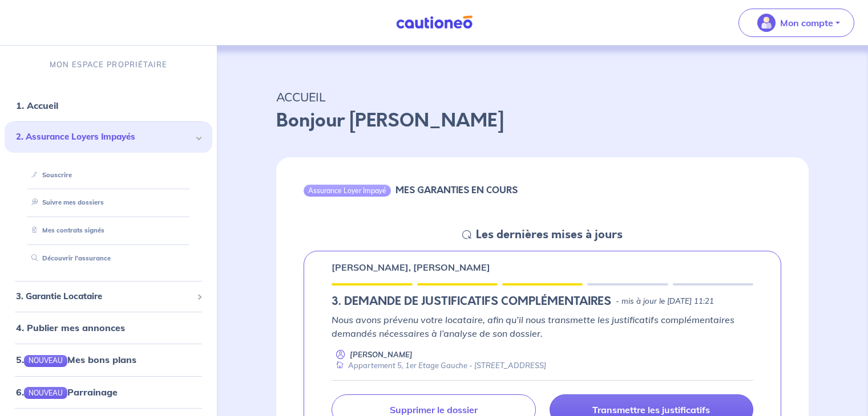 This screenshot has height=416, width=868. I want to click on div: Assurance Loyer Impayé, so click(347, 190).